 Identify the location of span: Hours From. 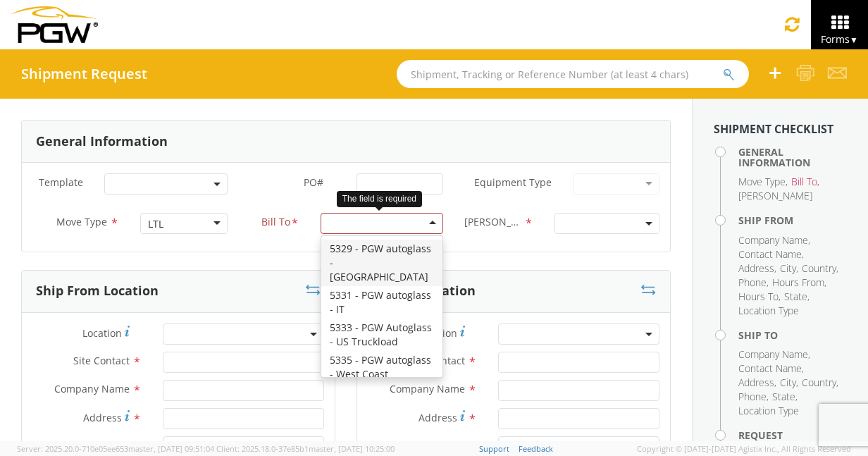
(798, 282).